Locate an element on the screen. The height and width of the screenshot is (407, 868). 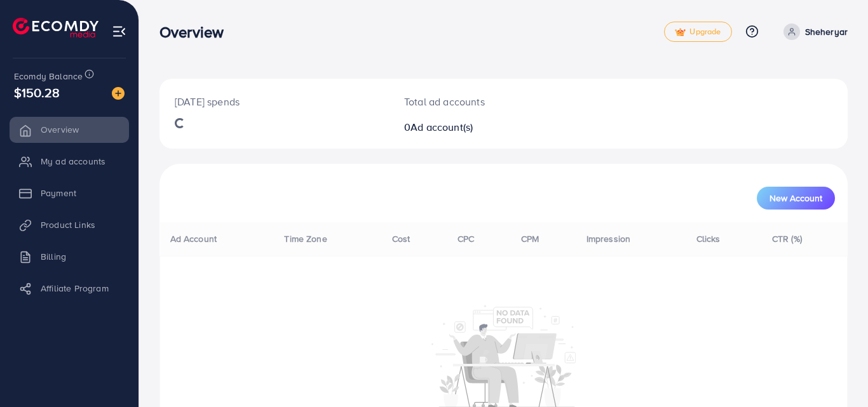
img: image is located at coordinates (119, 93).